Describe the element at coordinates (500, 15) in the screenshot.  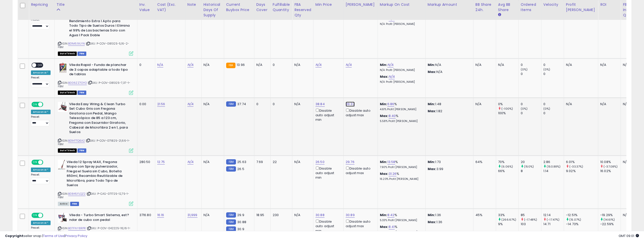
I see `small: Avg BB Share.` at that location.